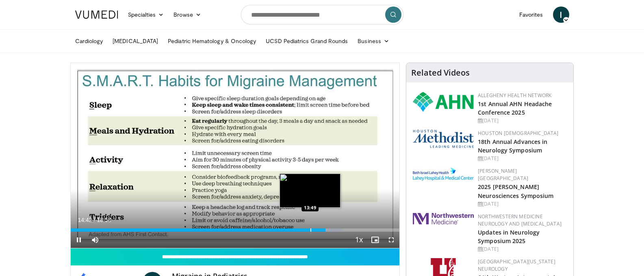  What do you see at coordinates (85, 220) in the screenshot?
I see `span: 14:42` at bounding box center [85, 220].